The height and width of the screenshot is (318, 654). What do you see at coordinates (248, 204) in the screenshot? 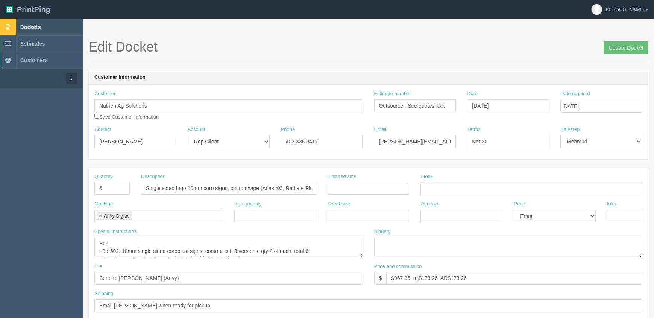
I see `label: Run quantity` at bounding box center [248, 204].